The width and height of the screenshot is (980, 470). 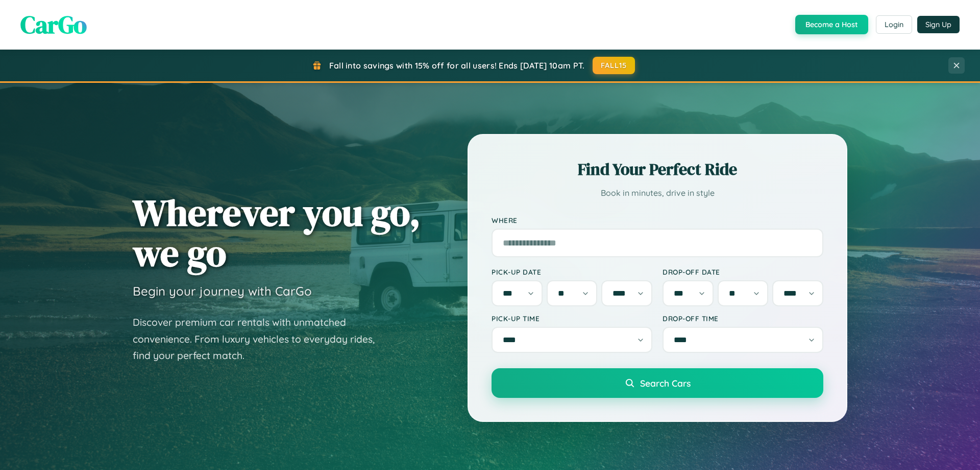 I want to click on h2: Find Your Perfect Ride, so click(x=657, y=169).